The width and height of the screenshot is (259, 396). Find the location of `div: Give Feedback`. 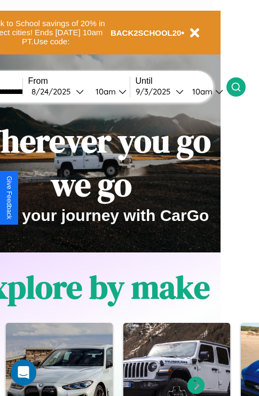

div: Give Feedback is located at coordinates (9, 197).